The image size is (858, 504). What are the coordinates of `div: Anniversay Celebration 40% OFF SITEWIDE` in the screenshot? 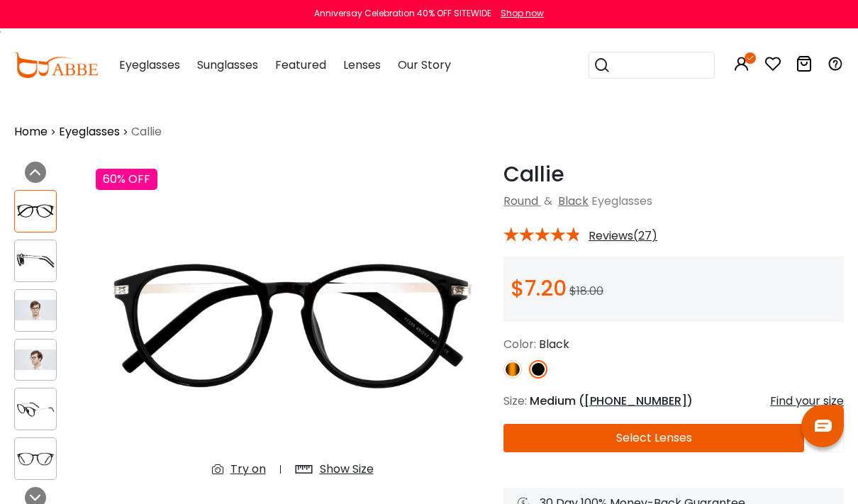 It's located at (402, 14).